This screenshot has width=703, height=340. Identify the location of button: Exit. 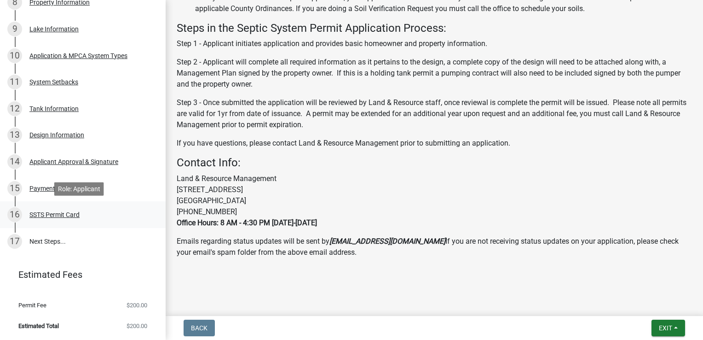
(668, 328).